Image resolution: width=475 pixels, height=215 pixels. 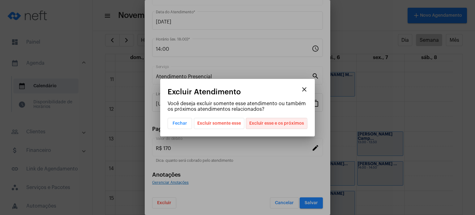 I want to click on span: Excluir Atendimento, so click(x=204, y=92).